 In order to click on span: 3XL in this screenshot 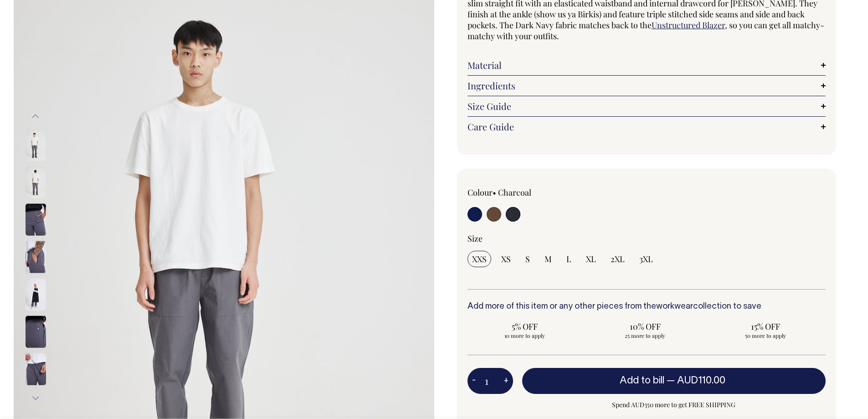, I will do `click(647, 258)`.